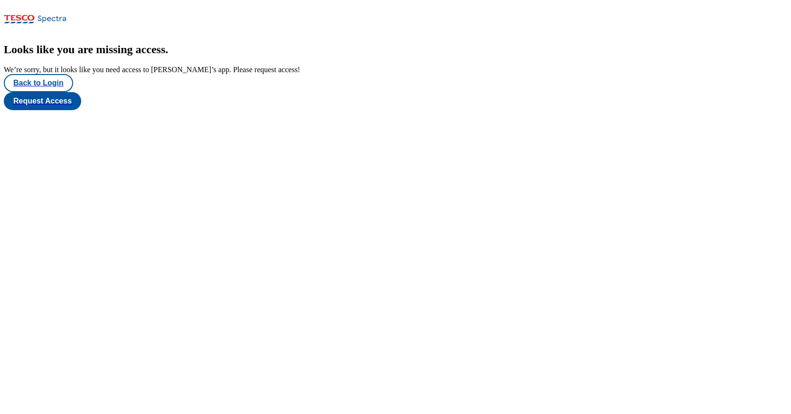 This screenshot has width=791, height=414. What do you see at coordinates (42, 101) in the screenshot?
I see `button: Request Access` at bounding box center [42, 101].